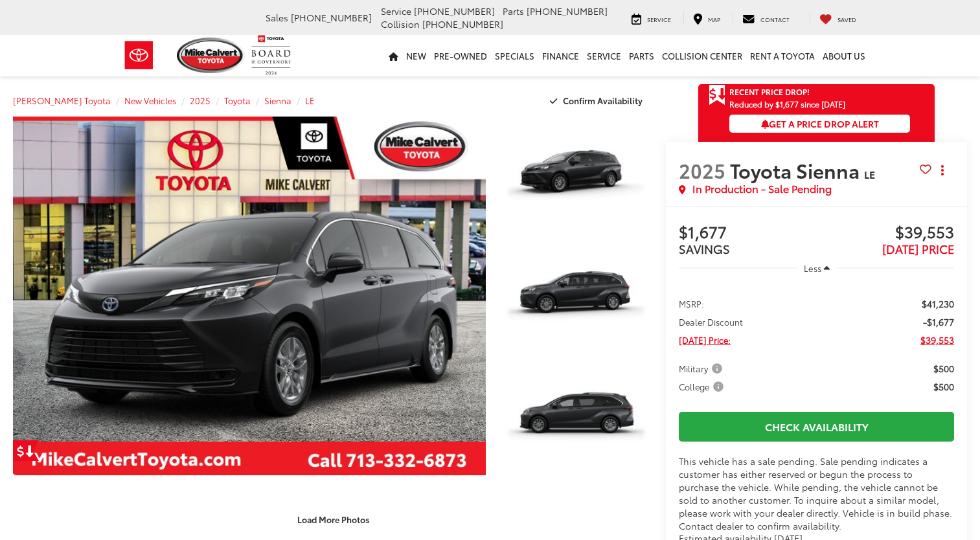  Describe the element at coordinates (576, 418) in the screenshot. I see `a: Expand Photo 3` at that location.